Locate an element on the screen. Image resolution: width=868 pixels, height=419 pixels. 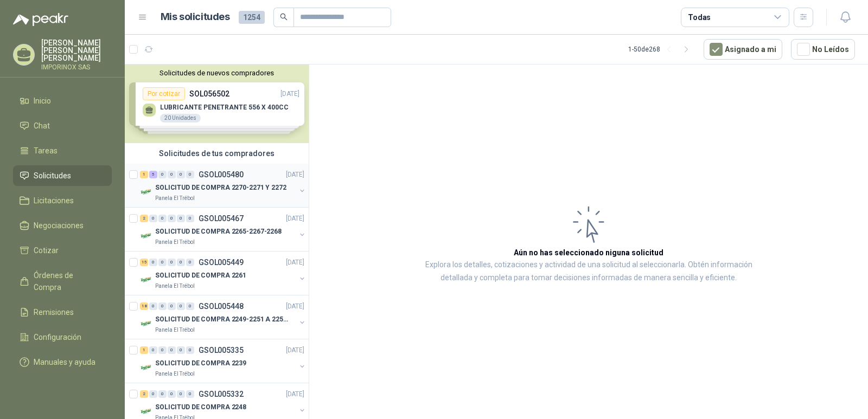
p: GSOL005332 is located at coordinates (221, 394).